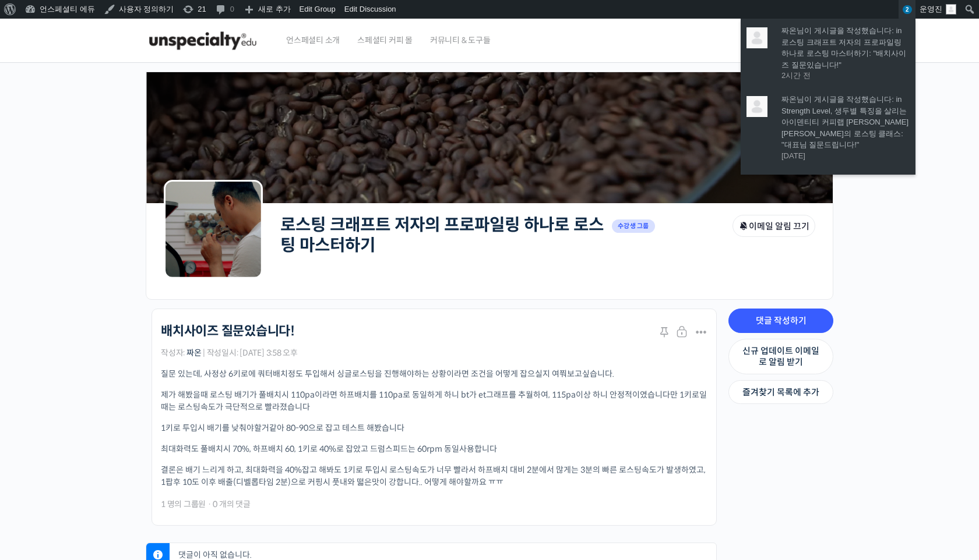  Describe the element at coordinates (907, 9) in the screenshot. I see `span: 2` at that location.